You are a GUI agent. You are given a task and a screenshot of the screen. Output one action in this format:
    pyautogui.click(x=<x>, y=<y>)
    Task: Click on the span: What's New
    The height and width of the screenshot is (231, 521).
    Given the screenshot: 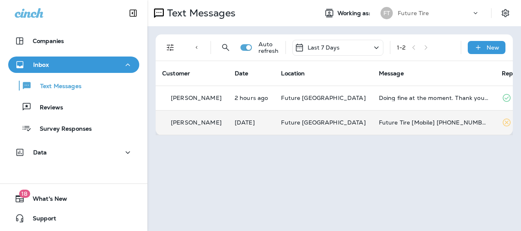 What is the action you would take?
    pyautogui.click(x=46, y=200)
    